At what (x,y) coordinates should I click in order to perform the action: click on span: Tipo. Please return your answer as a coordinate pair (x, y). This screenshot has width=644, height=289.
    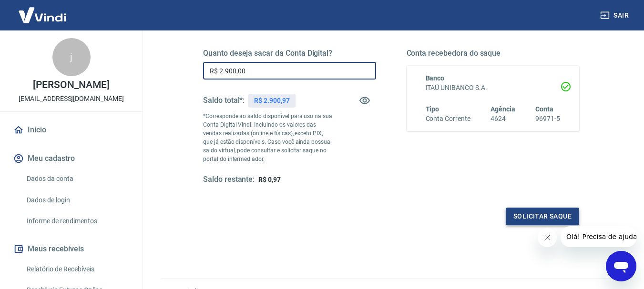
    Looking at the image, I should click on (432, 109).